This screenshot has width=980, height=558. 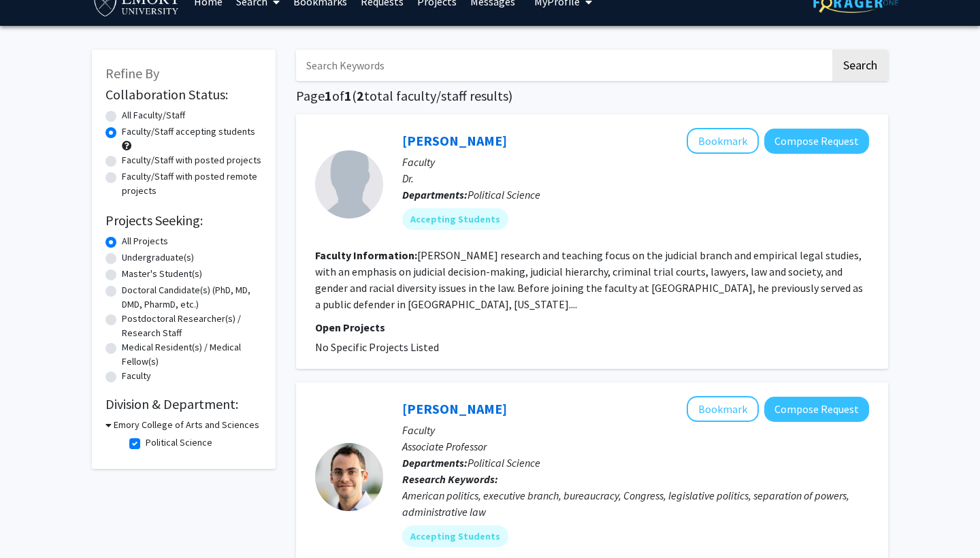 What do you see at coordinates (377, 347) in the screenshot?
I see `span: No Specific Projects Listed` at bounding box center [377, 347].